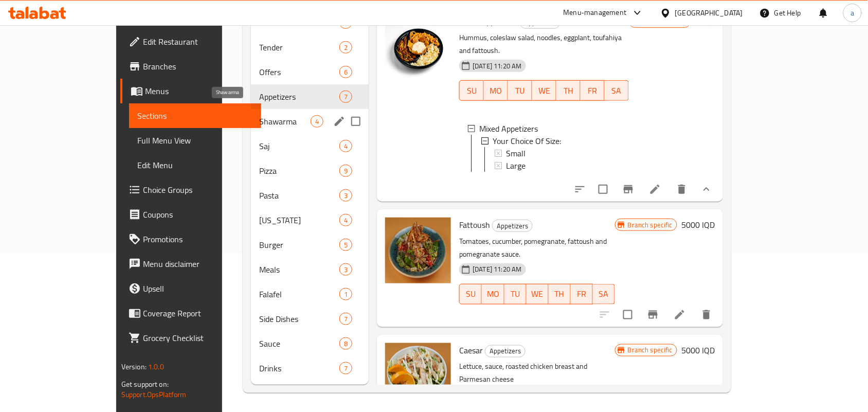 Image resolution: width=868 pixels, height=412 pixels. What do you see at coordinates (852, 13) in the screenshot?
I see `span: a` at bounding box center [852, 13].